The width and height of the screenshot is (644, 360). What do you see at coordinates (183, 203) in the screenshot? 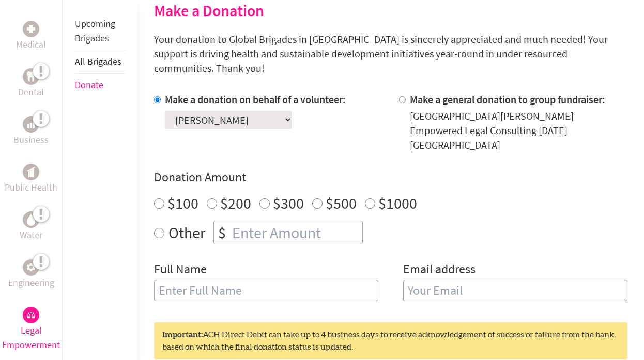
I see `label: $100` at bounding box center [183, 203].